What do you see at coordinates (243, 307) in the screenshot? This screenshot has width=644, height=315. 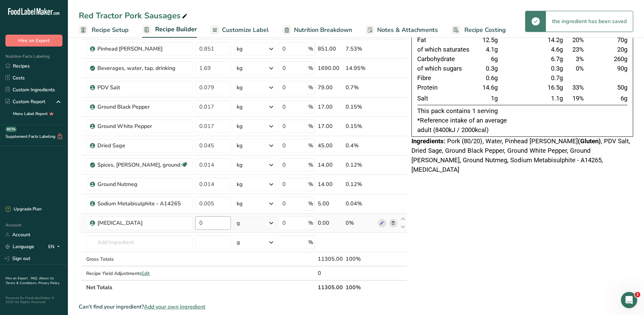 I see `div: Can't find your ingredient?` at bounding box center [243, 307].